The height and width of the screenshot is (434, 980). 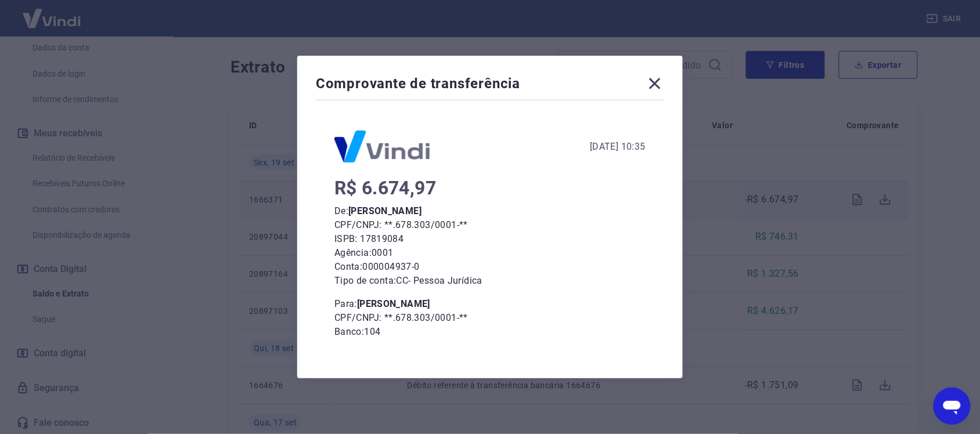 I want to click on p: ISPB: 17819084, so click(x=490, y=239).